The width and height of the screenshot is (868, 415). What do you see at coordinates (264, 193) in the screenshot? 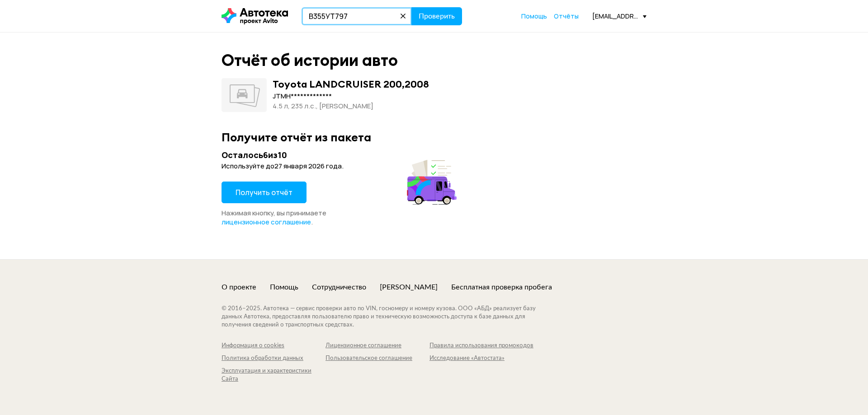
I see `span: Получить отчёт` at bounding box center [264, 193].